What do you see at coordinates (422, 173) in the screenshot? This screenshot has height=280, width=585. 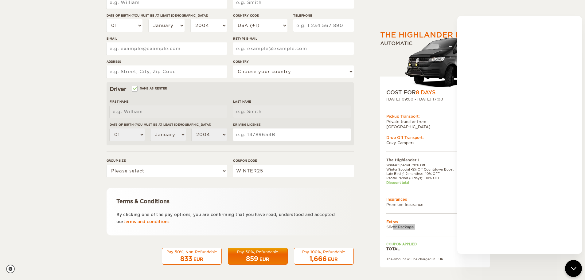 I see `td: Late Bird (1-2 months): -10% OFF` at bounding box center [422, 173].